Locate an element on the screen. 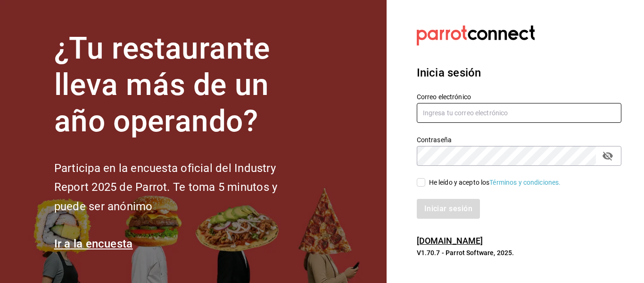 This screenshot has width=644, height=283. a: Ir a la encuesta is located at coordinates (93, 243).